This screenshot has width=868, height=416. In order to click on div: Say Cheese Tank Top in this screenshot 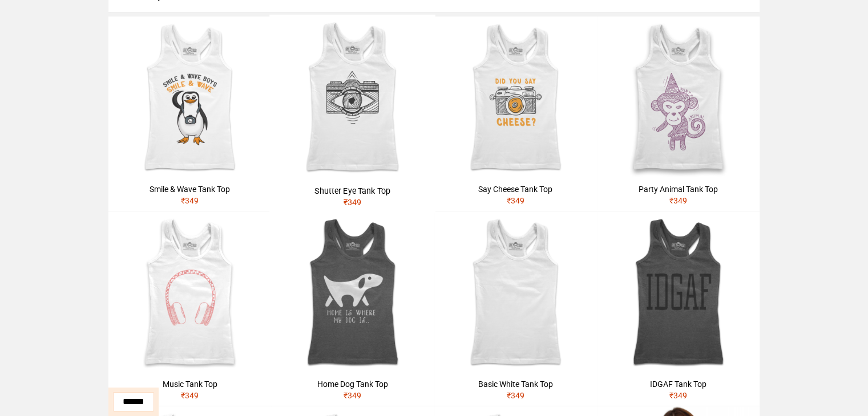, I will do `click(515, 190)`.